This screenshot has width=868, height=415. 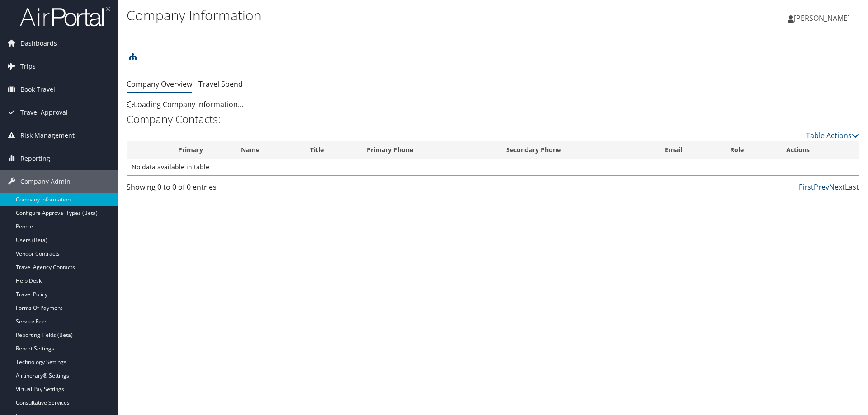 I want to click on a: Next, so click(x=837, y=187).